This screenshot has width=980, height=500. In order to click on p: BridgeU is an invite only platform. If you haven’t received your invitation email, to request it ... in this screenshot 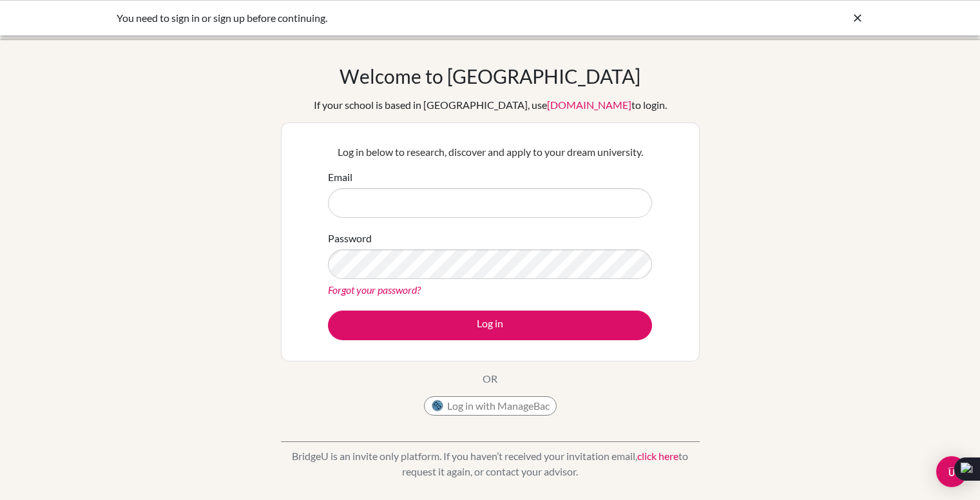, I will do `click(490, 464)`.